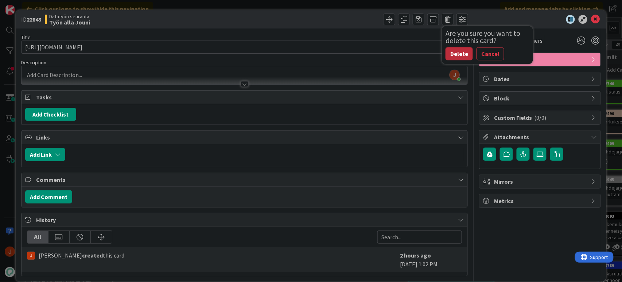  I want to click on input: Search..., so click(420, 237).